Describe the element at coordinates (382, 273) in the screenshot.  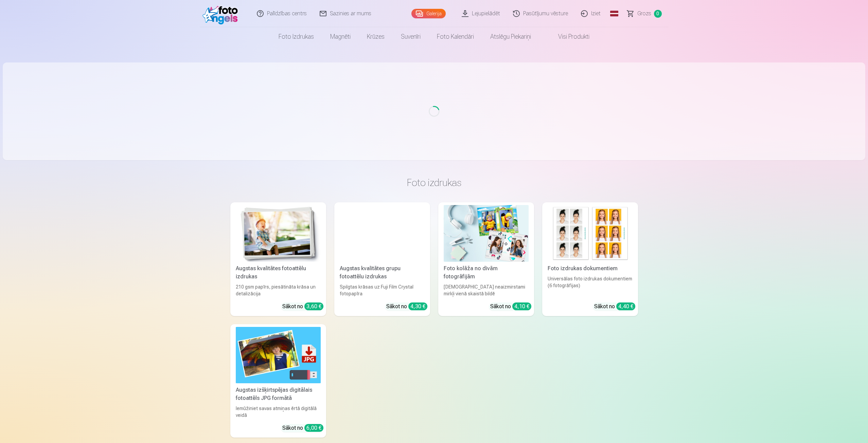
I see `div: Augstas kvalitātes grupu fotoattēlu izdrukas` at that location.